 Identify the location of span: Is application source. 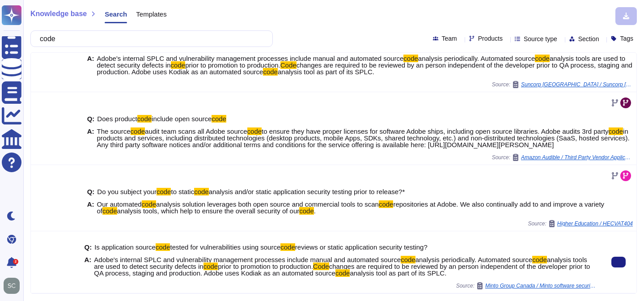
(125, 247).